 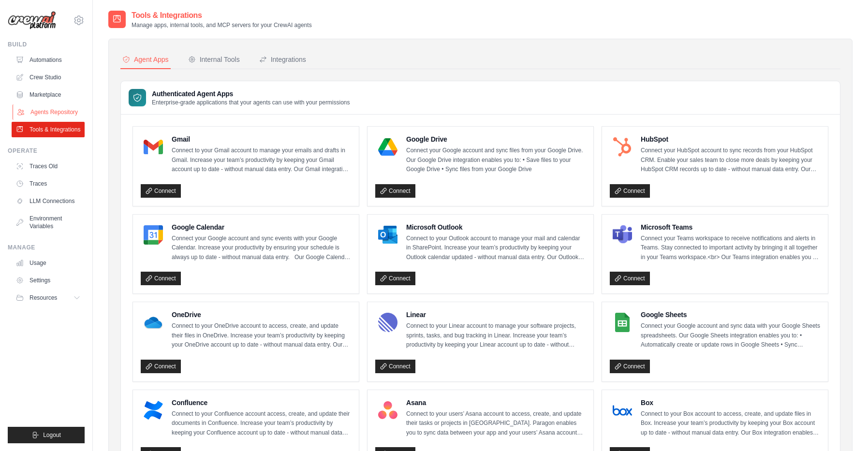 I want to click on h4: Linear, so click(x=496, y=315).